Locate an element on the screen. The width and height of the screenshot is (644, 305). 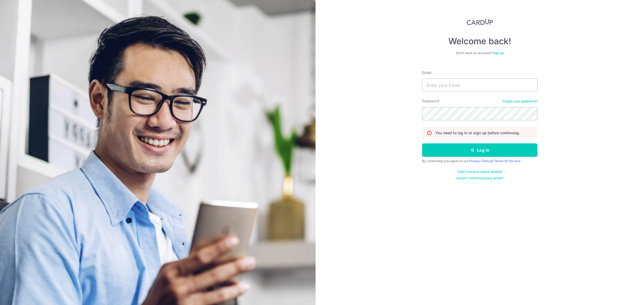
a: Sign up is located at coordinates (498, 53).